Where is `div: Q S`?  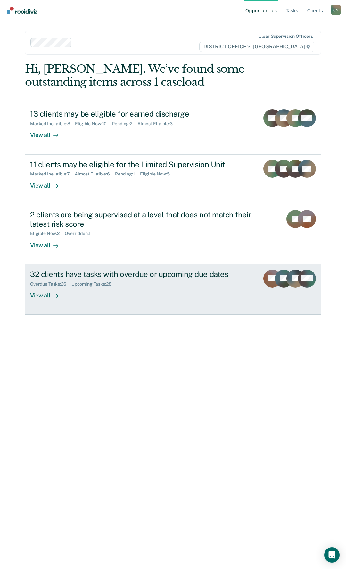
div: Q S is located at coordinates (336, 10).